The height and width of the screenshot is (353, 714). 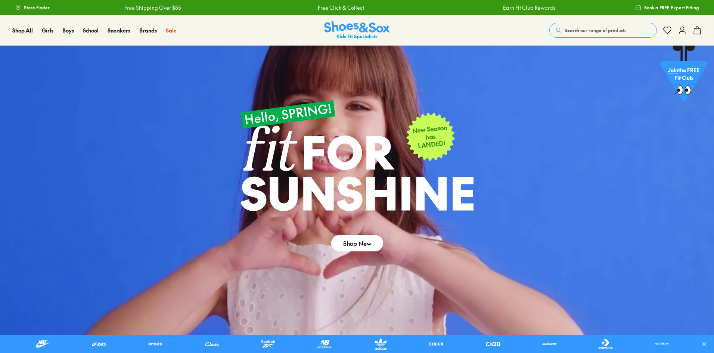 I want to click on button: Search our range of products, so click(x=603, y=30).